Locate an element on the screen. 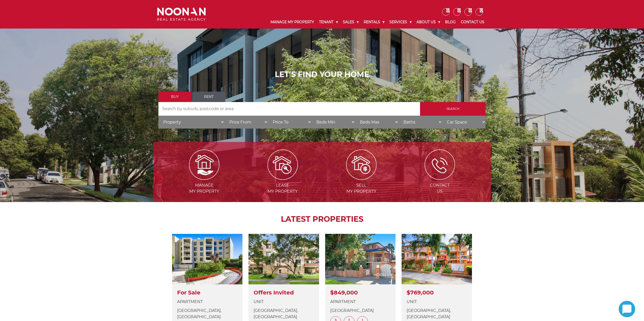  a: Rent is located at coordinates (209, 97).